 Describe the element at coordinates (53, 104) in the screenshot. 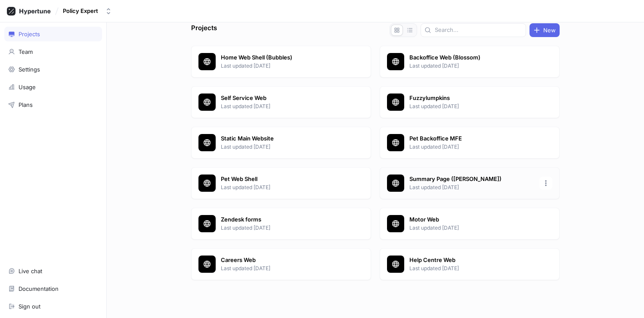

I see `a: Plans` at that location.